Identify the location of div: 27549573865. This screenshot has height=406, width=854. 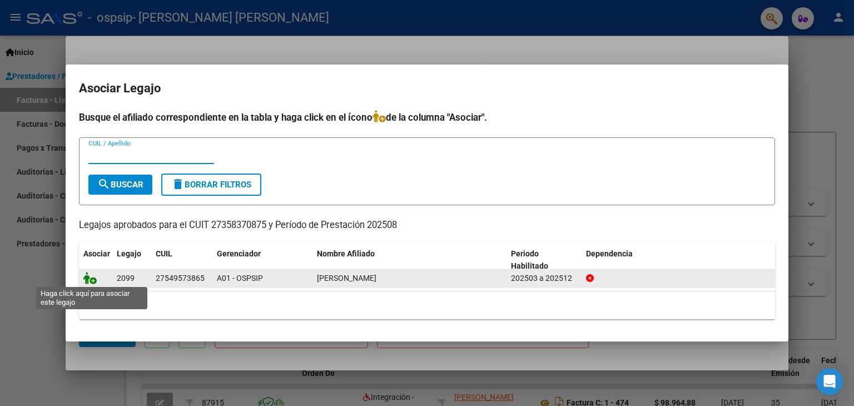
(180, 278).